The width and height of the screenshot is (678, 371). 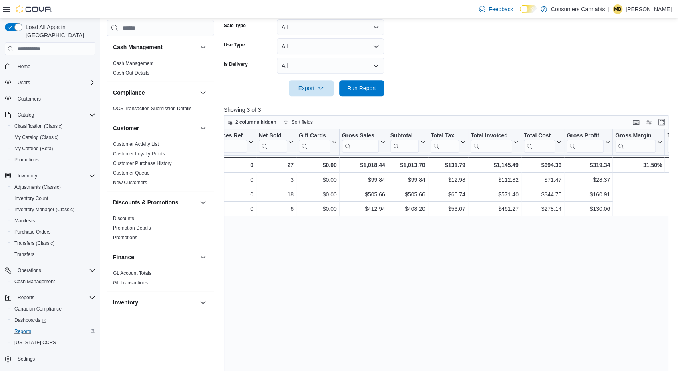 I want to click on h3: Finance, so click(x=123, y=257).